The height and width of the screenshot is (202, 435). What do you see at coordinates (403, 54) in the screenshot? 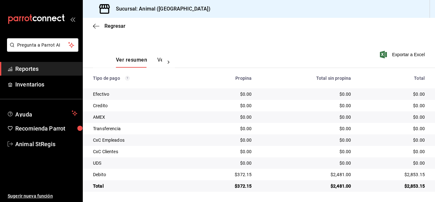
I see `span: Exportar a Excel` at bounding box center [403, 54].